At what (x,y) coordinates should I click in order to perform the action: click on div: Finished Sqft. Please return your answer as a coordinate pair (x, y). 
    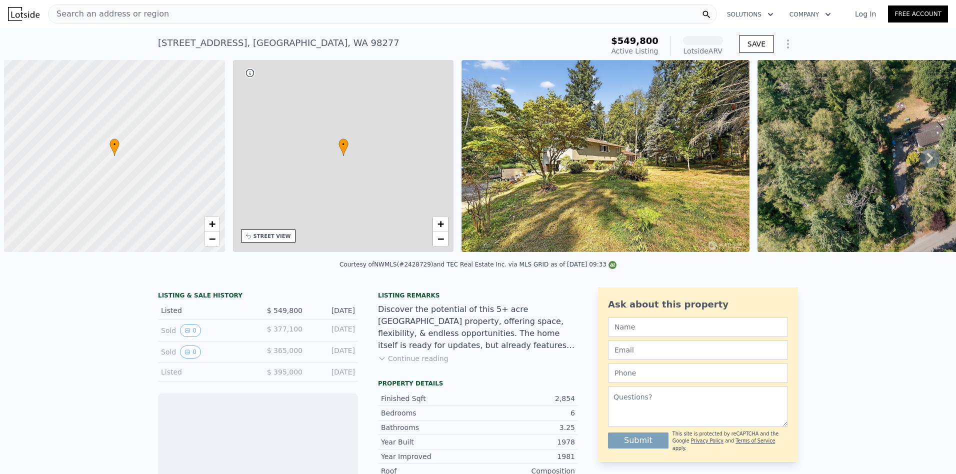
    Looking at the image, I should click on (429, 398).